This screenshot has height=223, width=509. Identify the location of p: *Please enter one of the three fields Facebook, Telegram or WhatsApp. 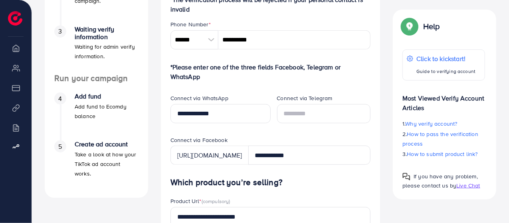
(271, 72).